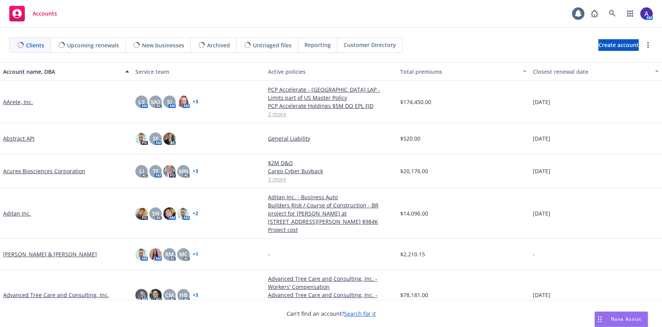 This screenshot has width=662, height=327. I want to click on a: Search for it, so click(360, 313).